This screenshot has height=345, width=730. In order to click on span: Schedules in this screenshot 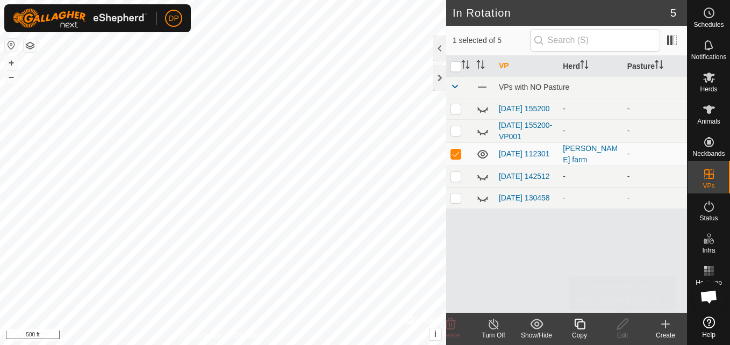, I will do `click(708, 25)`.